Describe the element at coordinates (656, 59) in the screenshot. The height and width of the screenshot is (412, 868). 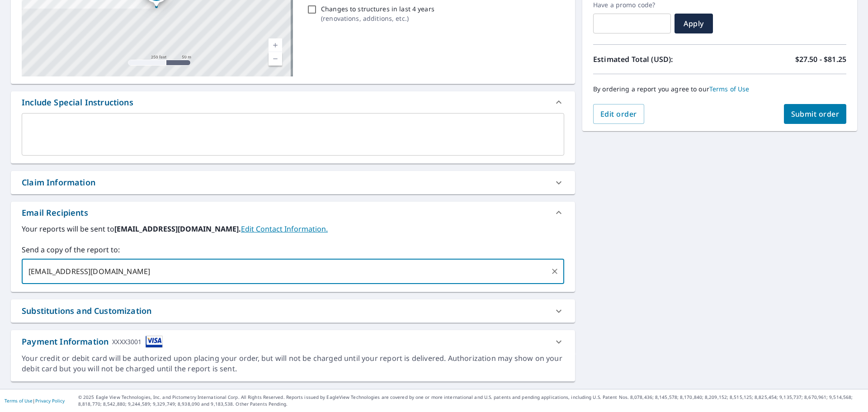
I see `p: Estimated Total (USD):` at that location.